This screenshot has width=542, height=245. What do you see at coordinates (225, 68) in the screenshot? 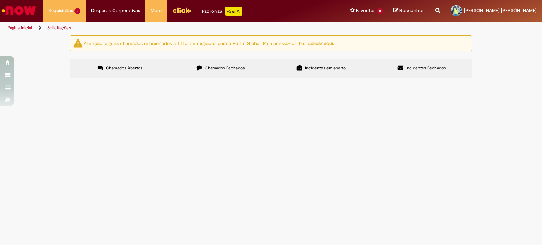
I see `span: Chamados Fechados` at bounding box center [225, 68].